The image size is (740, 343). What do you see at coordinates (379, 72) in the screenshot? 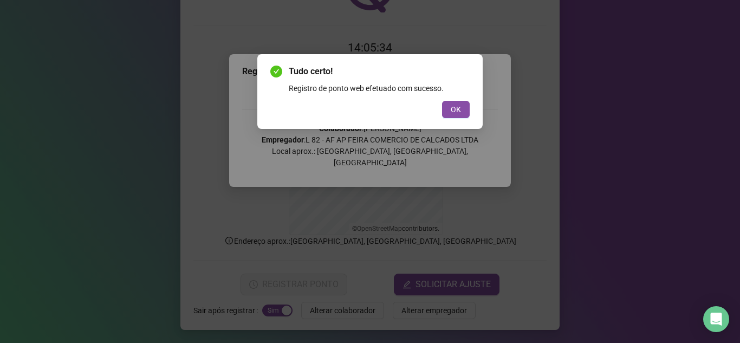
I see `span: Tudo certo!` at bounding box center [379, 72].